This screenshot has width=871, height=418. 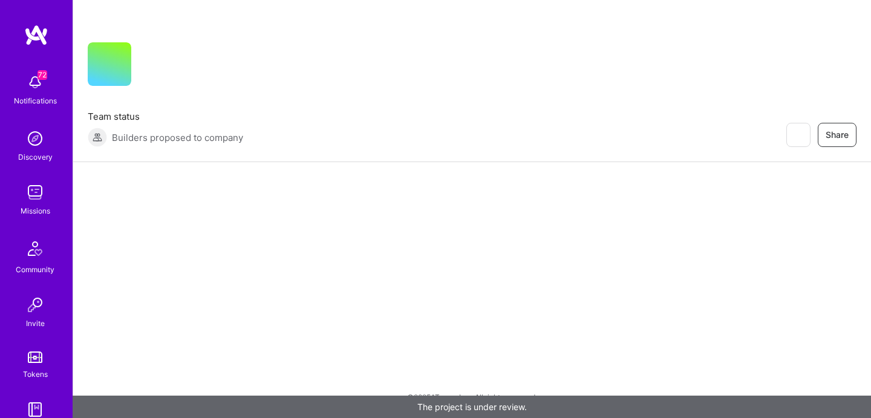 What do you see at coordinates (35, 157) in the screenshot?
I see `div: Discovery` at bounding box center [35, 157].